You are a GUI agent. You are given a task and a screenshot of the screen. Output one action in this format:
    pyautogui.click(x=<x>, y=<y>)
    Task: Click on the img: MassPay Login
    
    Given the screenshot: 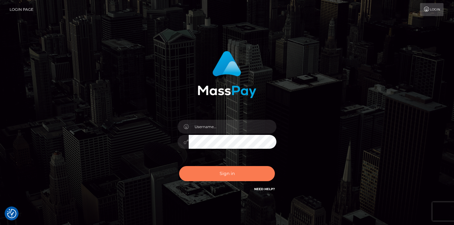 What is the action you would take?
    pyautogui.click(x=227, y=74)
    